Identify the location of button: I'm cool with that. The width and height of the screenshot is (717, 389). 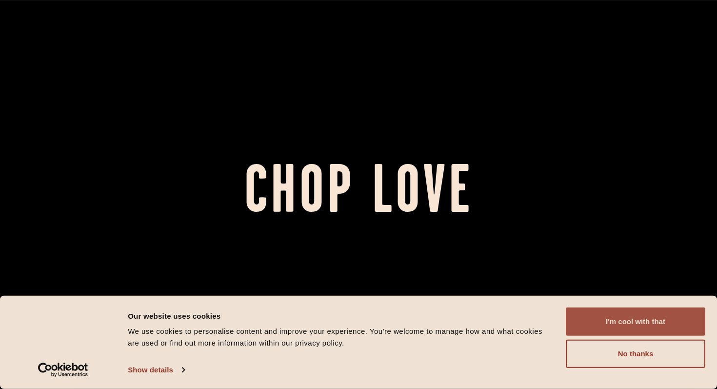
(636, 321).